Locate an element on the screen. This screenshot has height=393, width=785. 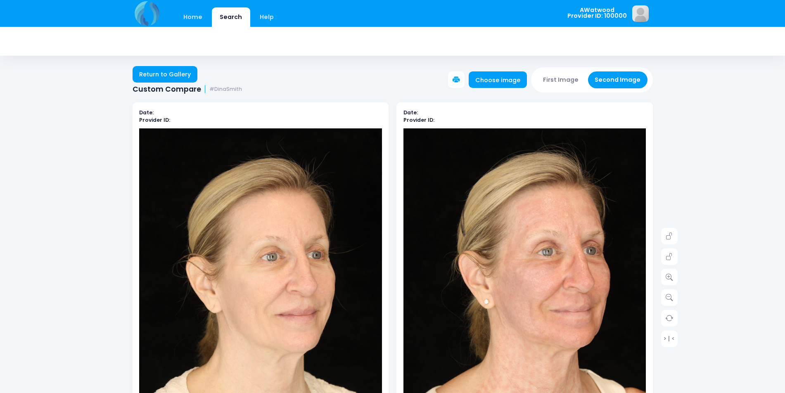
a: Search is located at coordinates (231, 17).